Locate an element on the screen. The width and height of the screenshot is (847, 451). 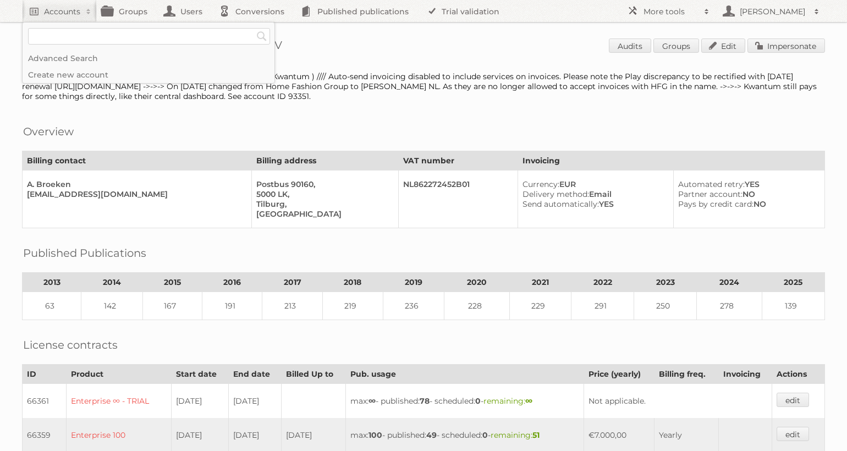
div: 5000 LK, is located at coordinates (323, 194).